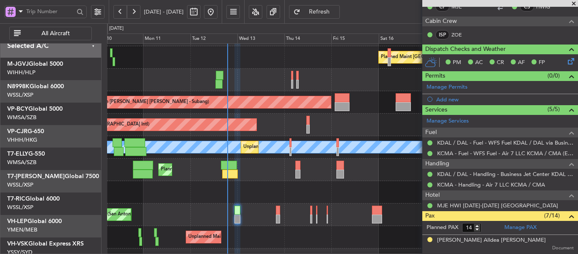 This screenshot has height=254, width=578. I want to click on span: Services, so click(436, 110).